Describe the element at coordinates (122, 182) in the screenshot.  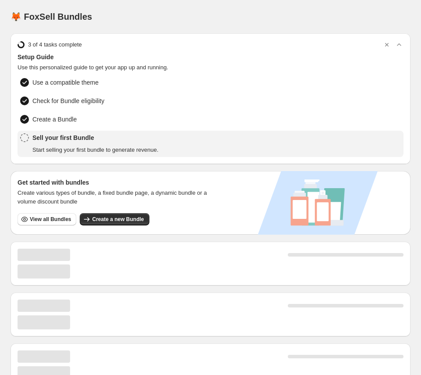
I see `h3: Get started with bundles` at that location.